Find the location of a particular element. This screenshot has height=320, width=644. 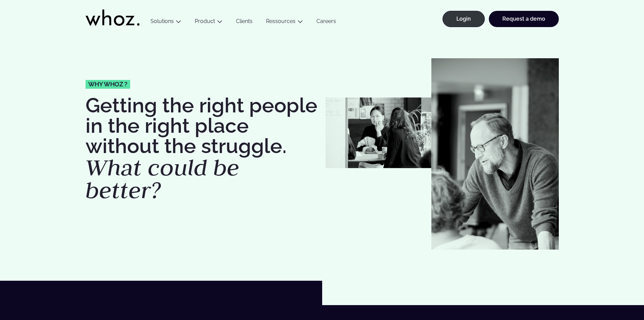

a: Login is located at coordinates (463, 19).